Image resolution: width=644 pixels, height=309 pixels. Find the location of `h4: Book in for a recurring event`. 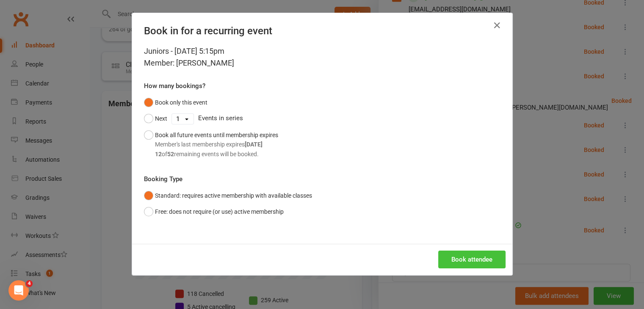

h4: Book in for a recurring event is located at coordinates (322, 31).